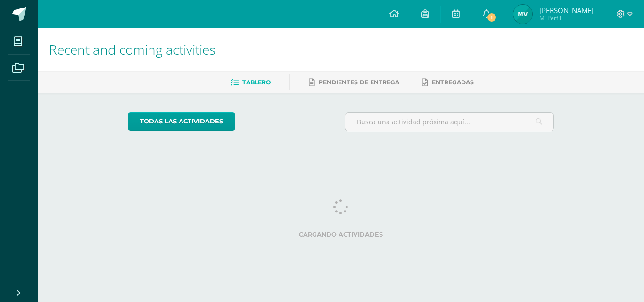 The height and width of the screenshot is (302, 644). Describe the element at coordinates (448, 82) in the screenshot. I see `a: Entregadas` at that location.